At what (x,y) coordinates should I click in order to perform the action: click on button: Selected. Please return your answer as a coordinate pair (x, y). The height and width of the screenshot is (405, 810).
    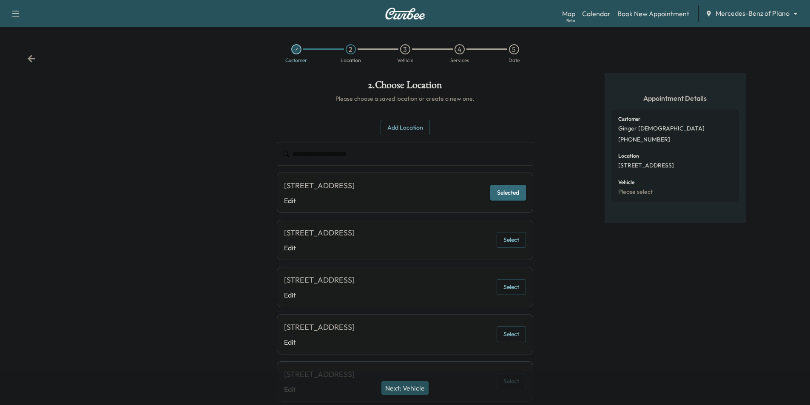
    Looking at the image, I should click on (508, 193).